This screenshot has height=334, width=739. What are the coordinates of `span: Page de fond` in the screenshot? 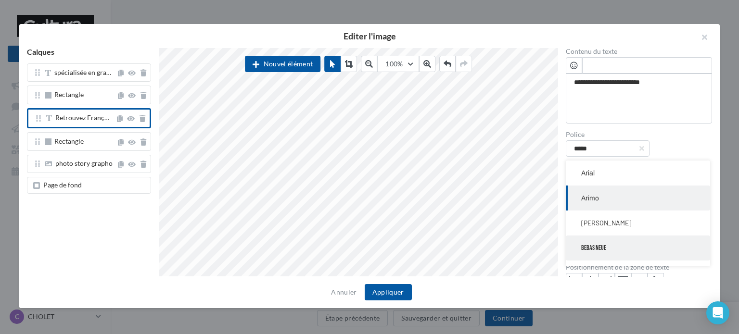 It's located at (63, 185).